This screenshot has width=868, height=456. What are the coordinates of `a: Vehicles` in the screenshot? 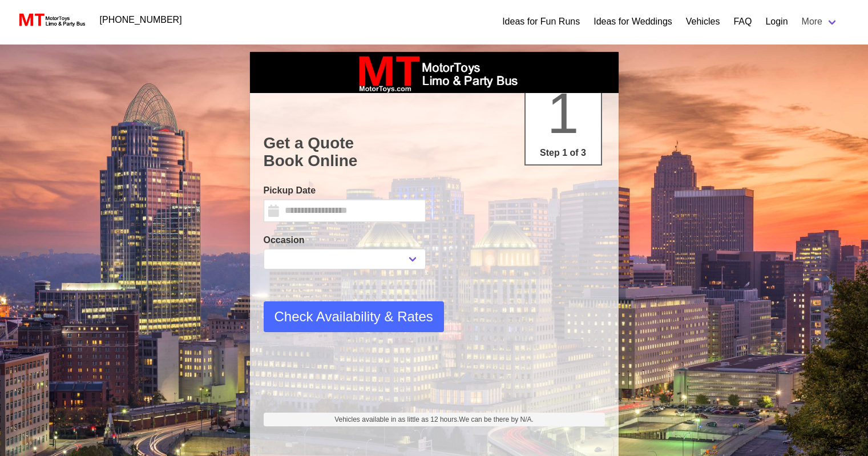 It's located at (703, 22).